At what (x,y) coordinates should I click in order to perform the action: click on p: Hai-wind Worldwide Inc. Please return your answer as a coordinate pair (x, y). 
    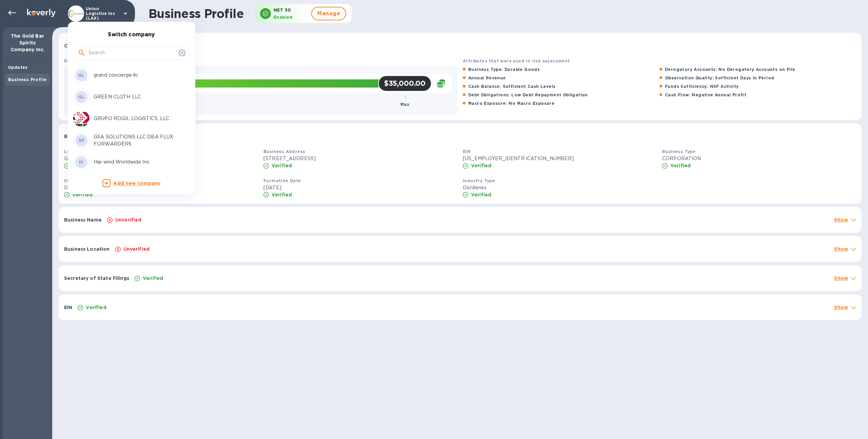
    Looking at the image, I should click on (136, 162).